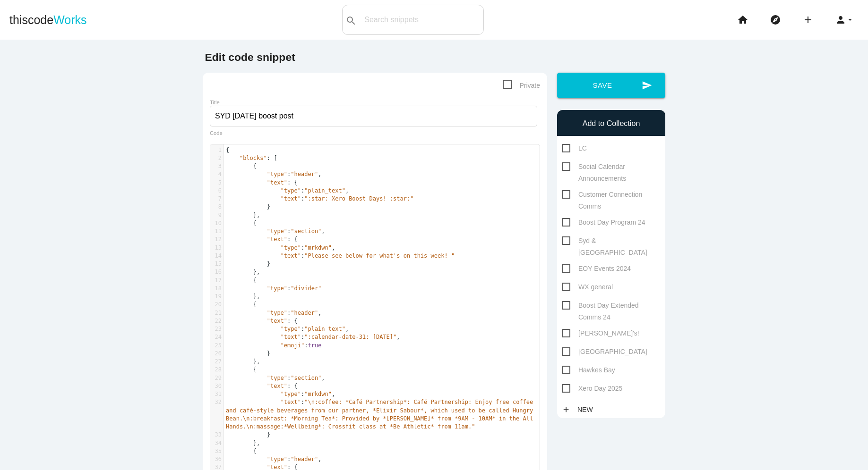 The image size is (868, 470). Describe the element at coordinates (216, 362) in the screenshot. I see `div: 27` at that location.